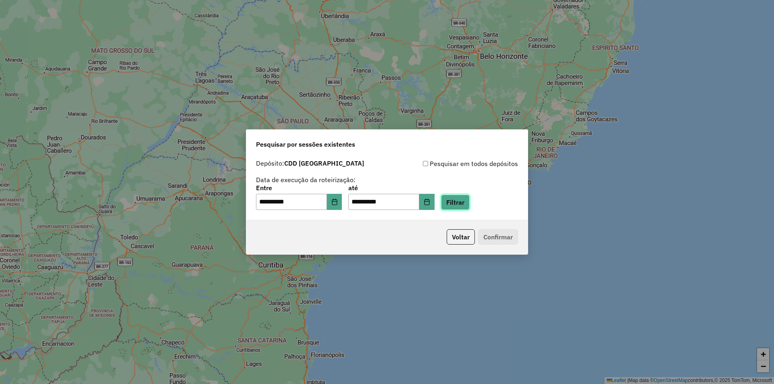  What do you see at coordinates (452, 164) in the screenshot?
I see `div: Pesquisar em todos depósitos` at bounding box center [452, 164].